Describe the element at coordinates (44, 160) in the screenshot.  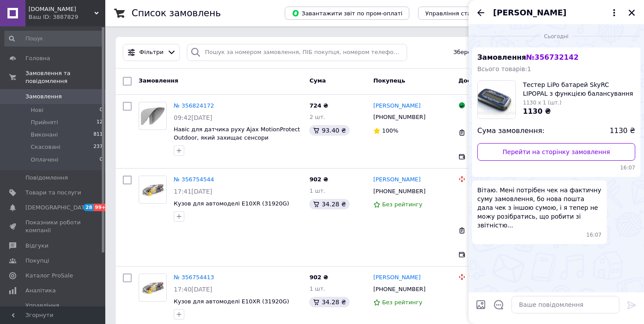
I see `span: Оплачені` at that location.